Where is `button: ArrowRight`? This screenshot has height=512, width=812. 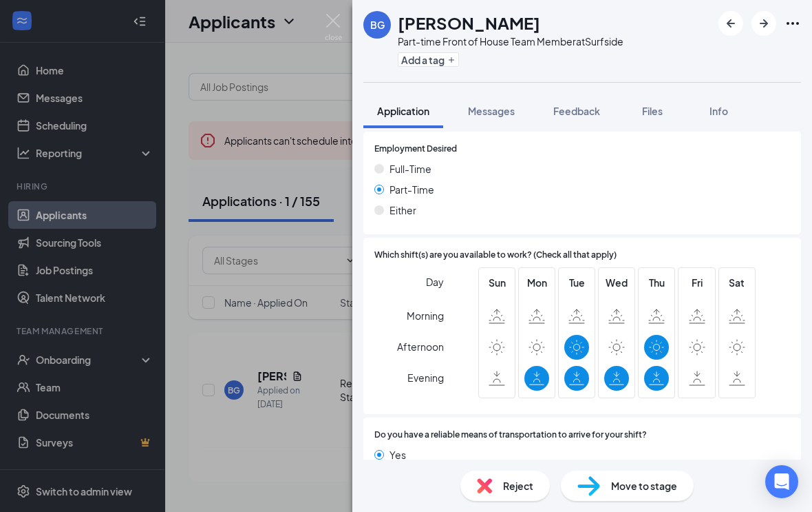 button: ArrowRight is located at coordinates (764, 24).